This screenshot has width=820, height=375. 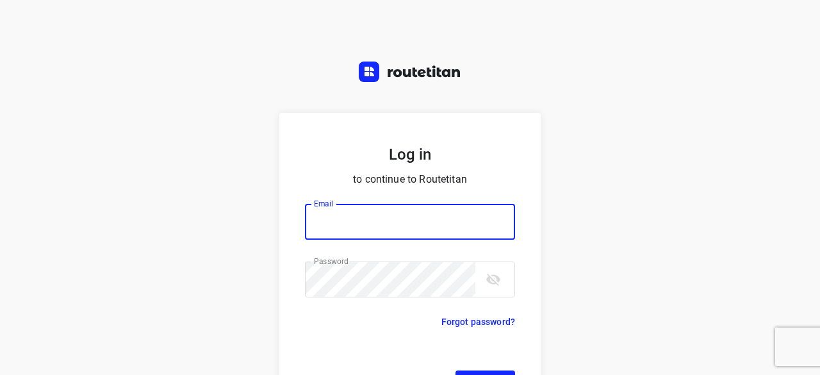 What do you see at coordinates (410, 154) in the screenshot?
I see `h5: Log in` at bounding box center [410, 154].